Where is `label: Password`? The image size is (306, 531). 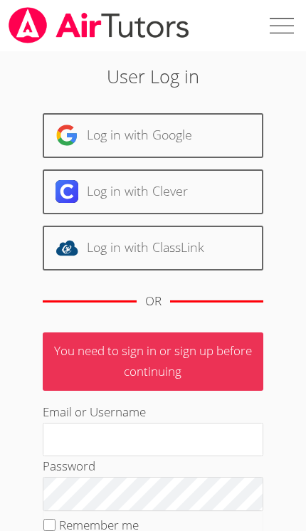
label: Password is located at coordinates (69, 466).